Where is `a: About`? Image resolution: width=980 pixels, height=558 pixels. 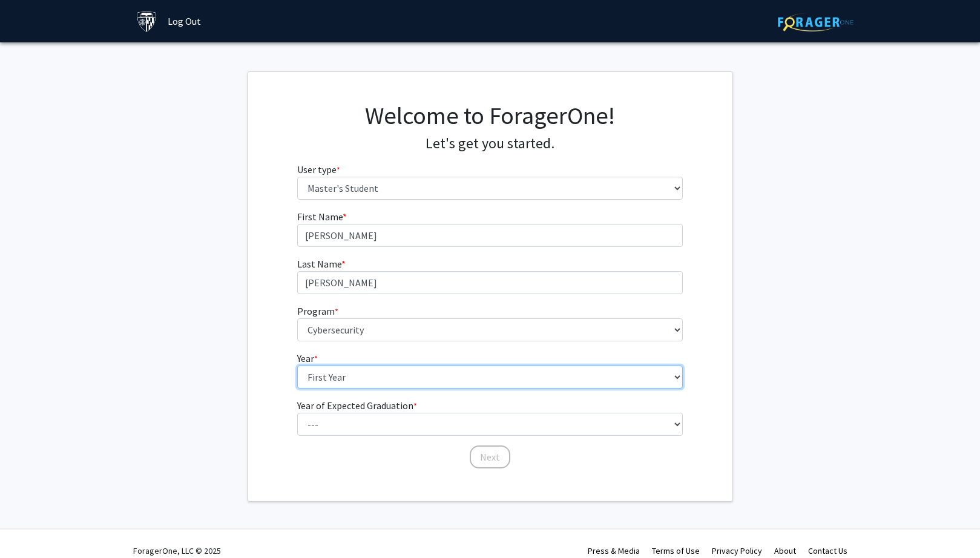 a: About is located at coordinates (785, 551).